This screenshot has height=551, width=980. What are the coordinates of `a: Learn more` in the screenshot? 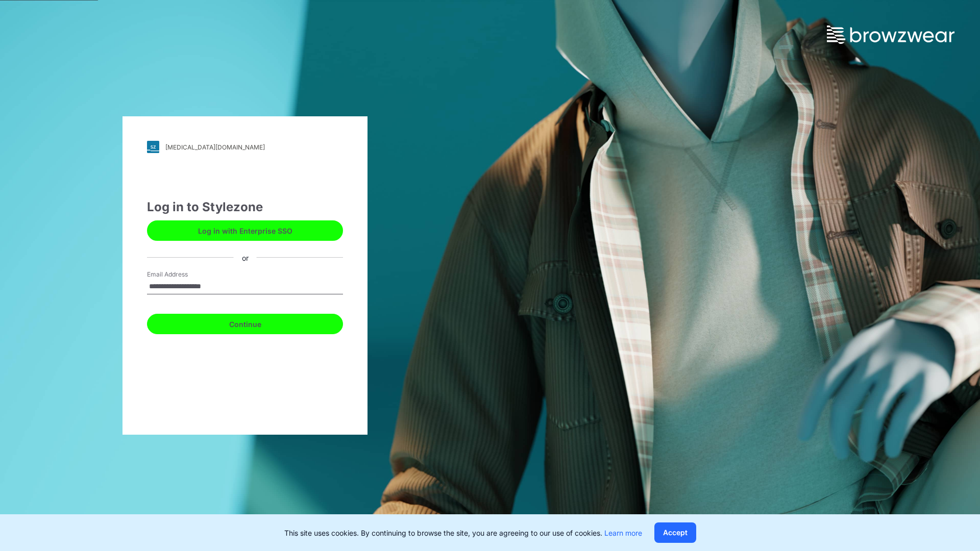 It's located at (623, 532).